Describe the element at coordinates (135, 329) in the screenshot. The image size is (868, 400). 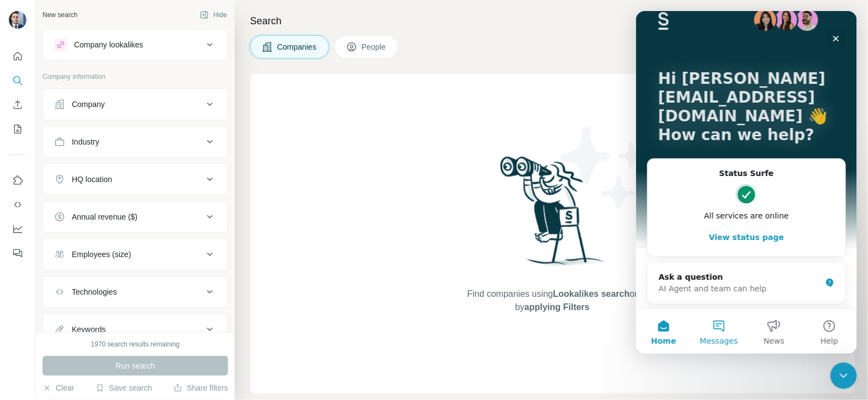
I see `button: Keywords` at that location.